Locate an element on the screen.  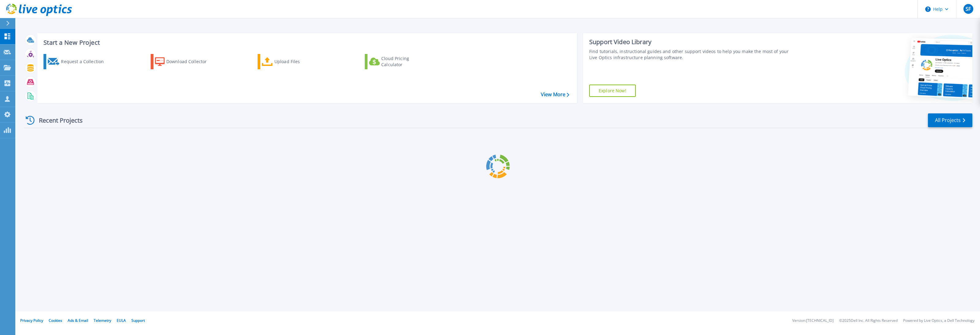
a: Support is located at coordinates (139, 321).